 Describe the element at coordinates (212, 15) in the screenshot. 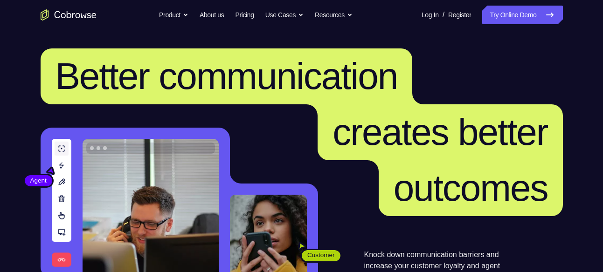

I see `a: About us` at that location.